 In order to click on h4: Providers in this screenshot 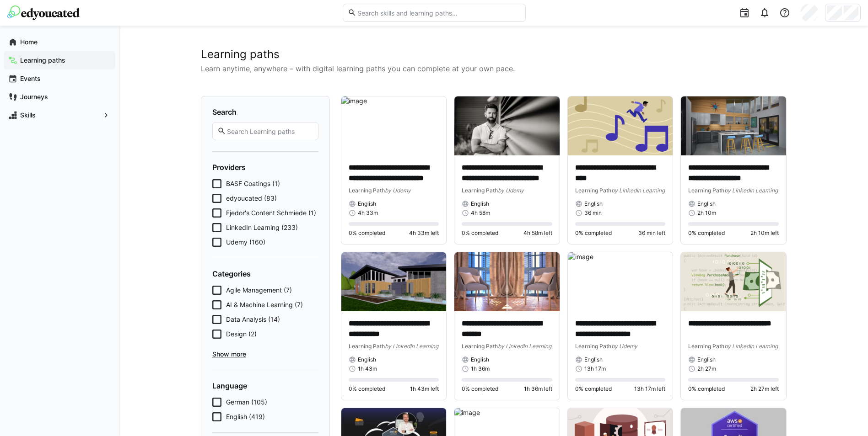, I will do `click(265, 167)`.